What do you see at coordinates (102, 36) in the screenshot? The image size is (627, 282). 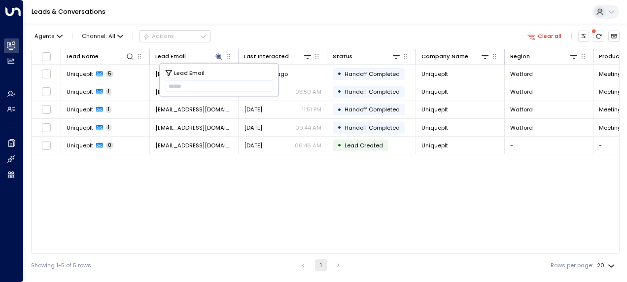 I see `button: Channel:All` at bounding box center [102, 36].